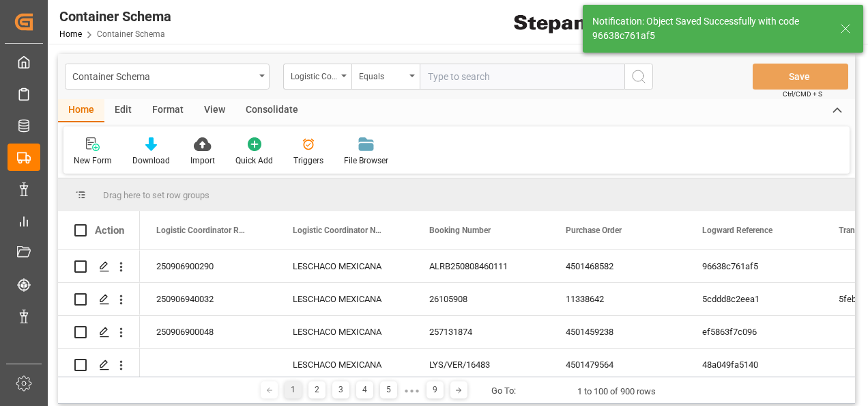  Describe the element at coordinates (109, 230) in the screenshot. I see `div: Action` at that location.